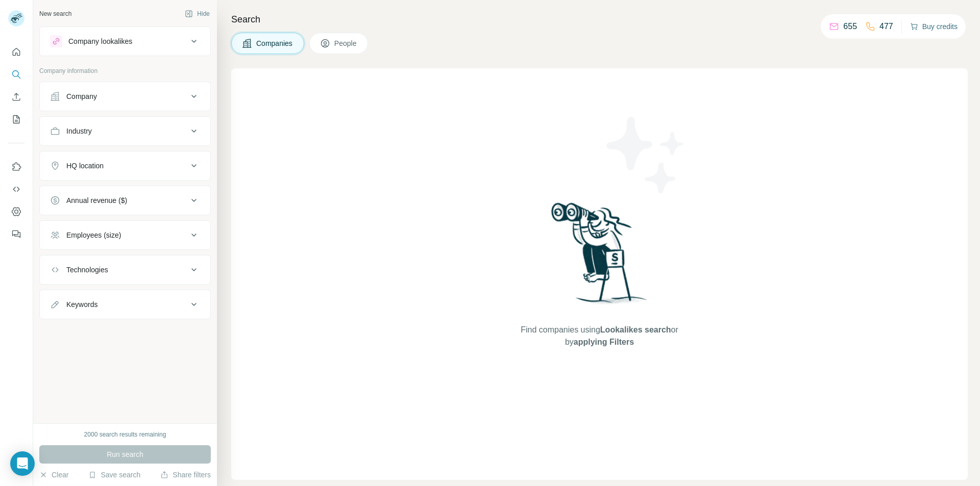  I want to click on p: 655, so click(850, 27).